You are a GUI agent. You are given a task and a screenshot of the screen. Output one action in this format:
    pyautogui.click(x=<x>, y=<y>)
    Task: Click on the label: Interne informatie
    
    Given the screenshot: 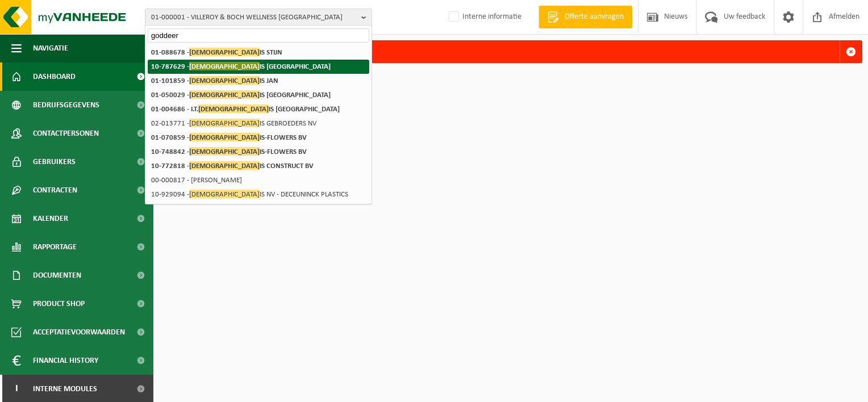 What is the action you would take?
    pyautogui.click(x=484, y=17)
    